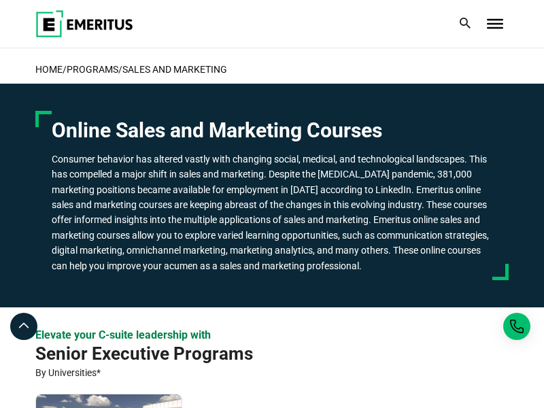 The height and width of the screenshot is (408, 544). I want to click on h2: Senior Executive Programs, so click(248, 354).